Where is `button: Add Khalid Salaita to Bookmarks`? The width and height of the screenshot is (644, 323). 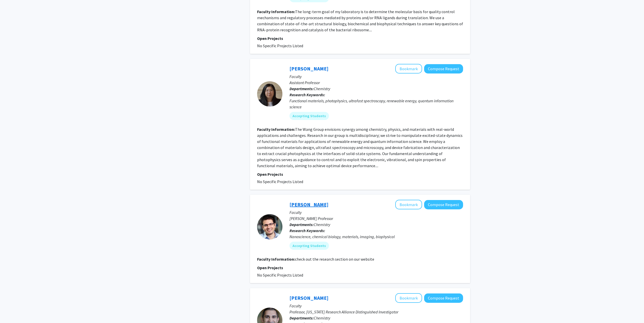 button: Add Khalid Salaita to Bookmarks is located at coordinates (409, 205).